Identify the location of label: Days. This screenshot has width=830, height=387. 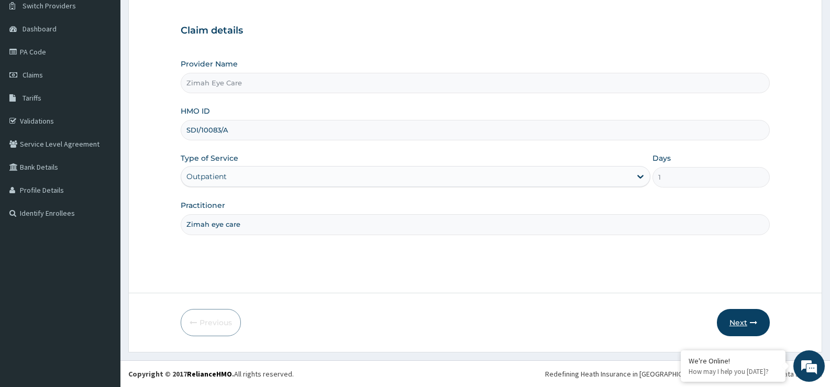
(662, 158).